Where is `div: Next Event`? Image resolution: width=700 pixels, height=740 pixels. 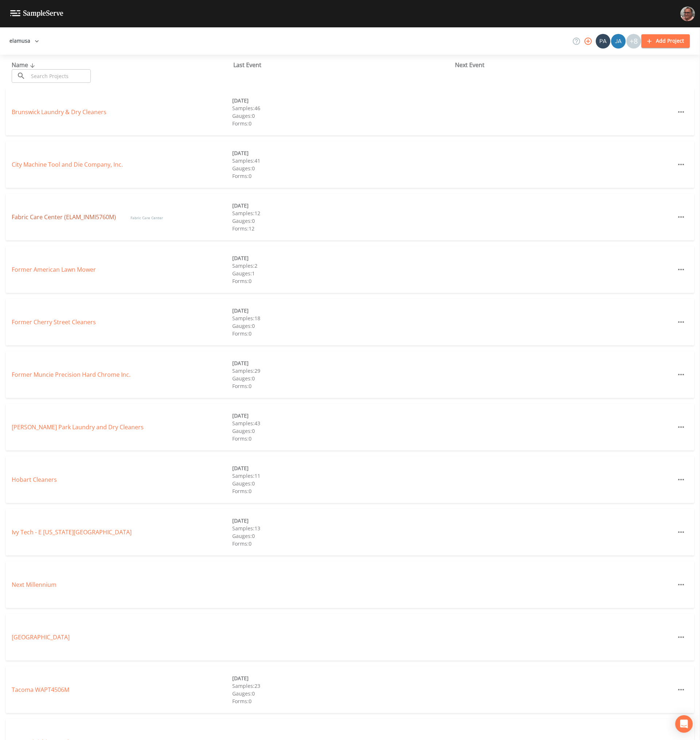
div: Next Event is located at coordinates (566, 65).